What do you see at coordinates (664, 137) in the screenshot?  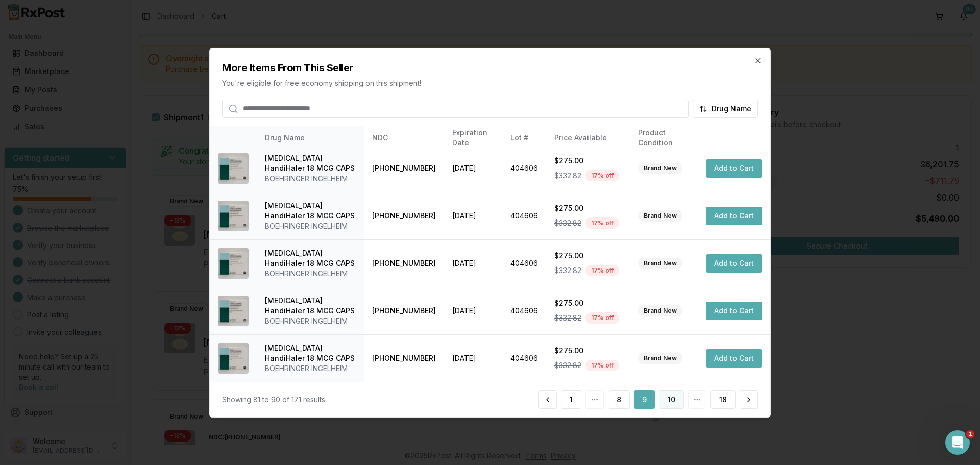 I see `th: Product Condition` at bounding box center [664, 137].